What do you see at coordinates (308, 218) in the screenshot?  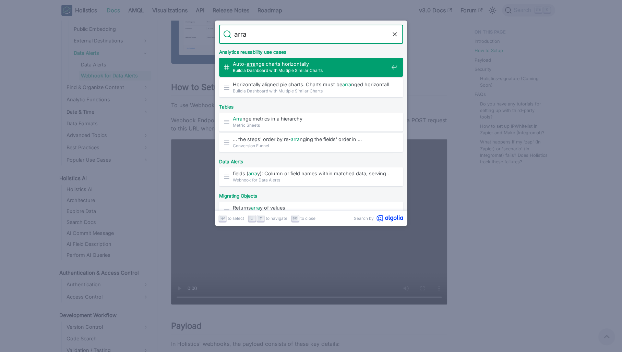 I see `span: to close` at bounding box center [308, 218].